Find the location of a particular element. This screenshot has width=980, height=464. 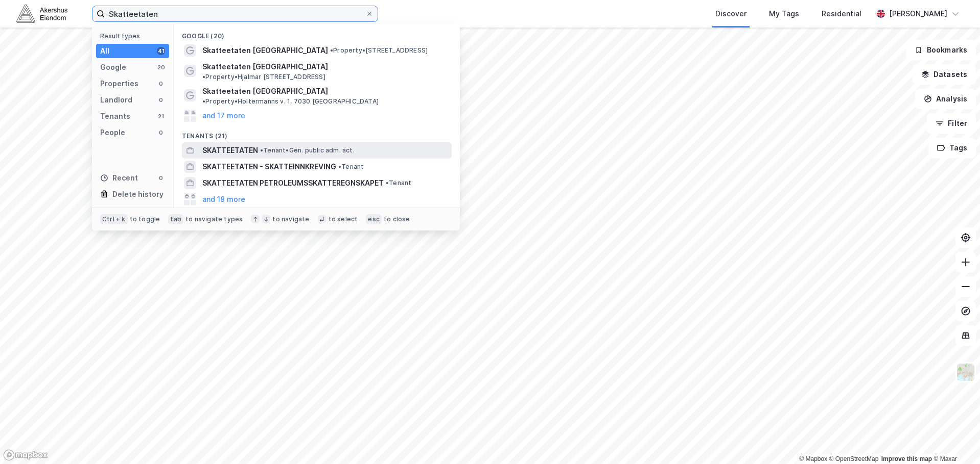

img: Z is located at coordinates (965, 372).